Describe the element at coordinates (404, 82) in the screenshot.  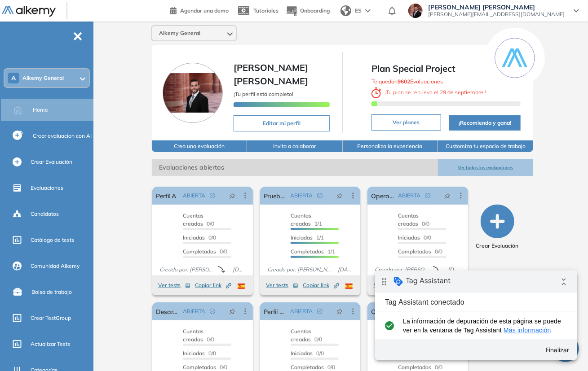
I see `b: 9602` at that location.